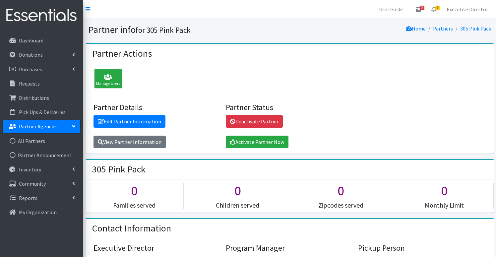  What do you see at coordinates (163, 30) in the screenshot?
I see `small: for 305 Pink Pack` at bounding box center [163, 30].